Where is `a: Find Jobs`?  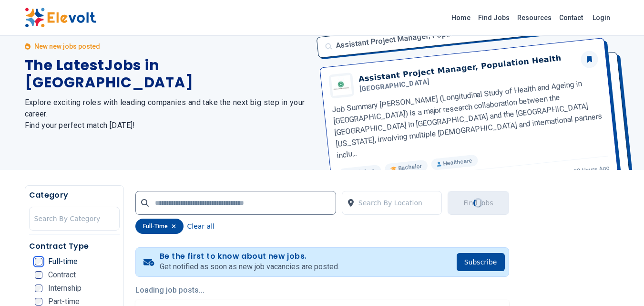 a: Find Jobs is located at coordinates (494, 18).